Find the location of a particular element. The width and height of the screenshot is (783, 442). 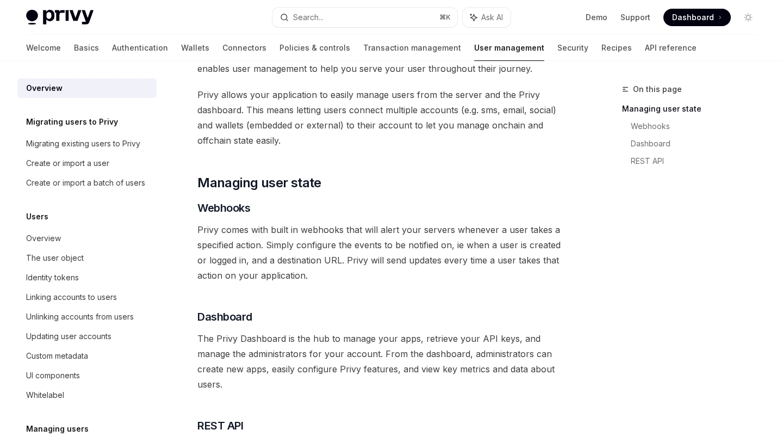

span: Privy comes with built in webhooks that will alert your servers whenever a user takes a specified... is located at coordinates (385, 252).